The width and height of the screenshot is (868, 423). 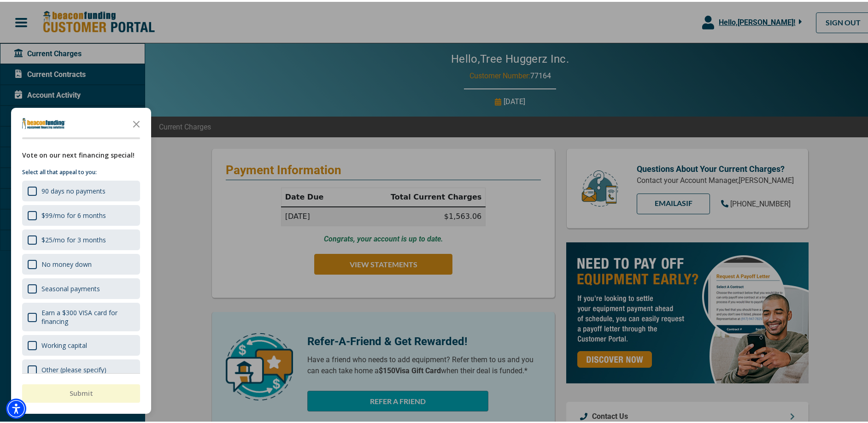 What do you see at coordinates (16, 406) in the screenshot?
I see `div: Accessibility Menu` at bounding box center [16, 406].